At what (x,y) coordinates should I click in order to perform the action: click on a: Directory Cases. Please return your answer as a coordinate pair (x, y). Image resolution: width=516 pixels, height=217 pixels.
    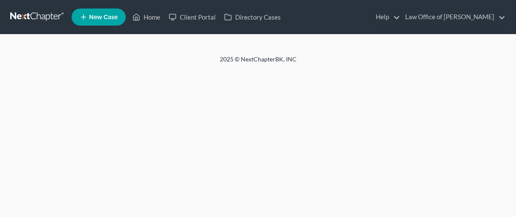
    Looking at the image, I should click on (252, 17).